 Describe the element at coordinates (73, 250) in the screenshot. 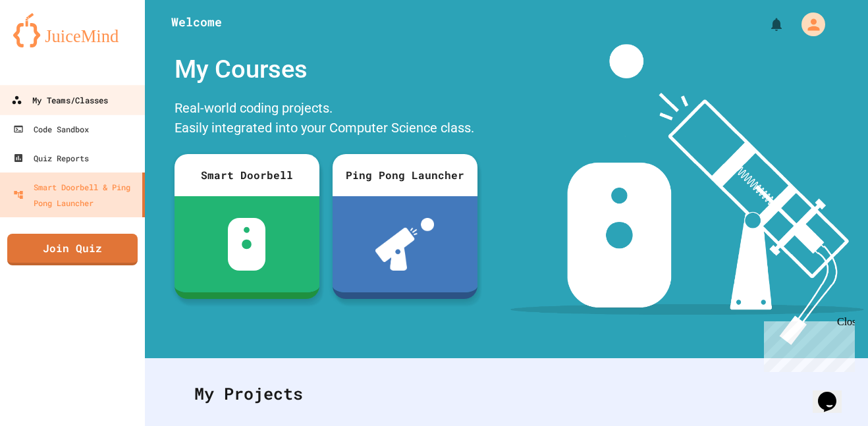

I see `a: Join Quiz` at that location.